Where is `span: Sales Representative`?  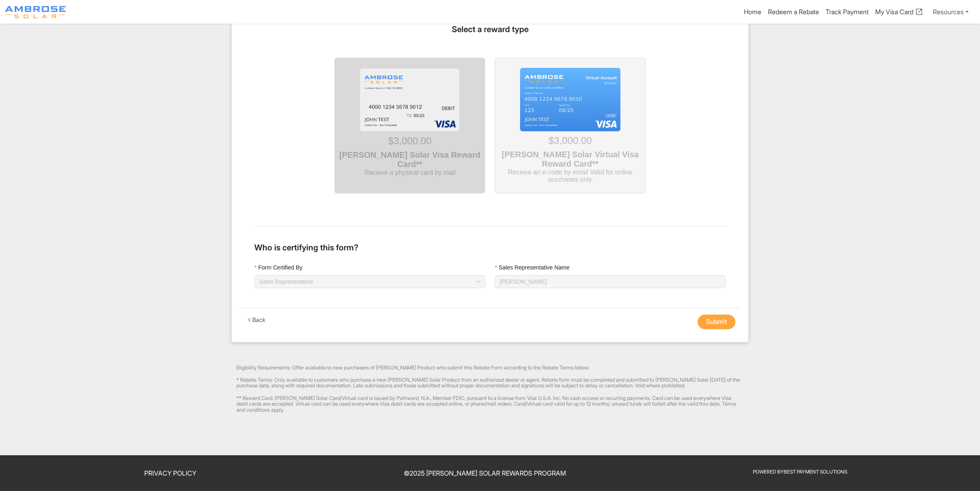 span: Sales Representative is located at coordinates (370, 282).